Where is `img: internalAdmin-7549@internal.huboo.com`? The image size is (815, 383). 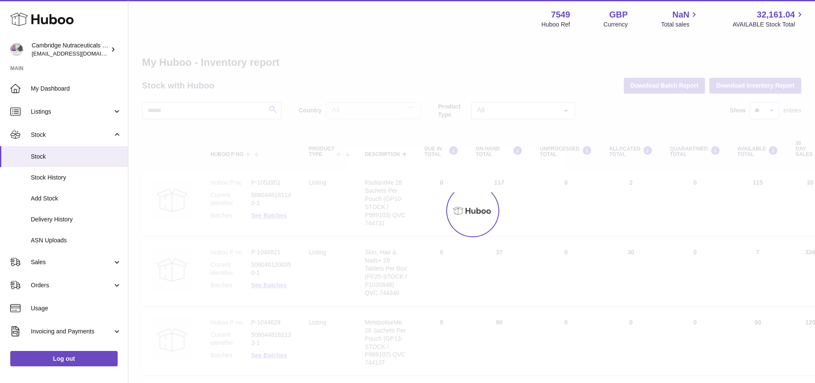 img: internalAdmin-7549@internal.huboo.com is located at coordinates (17, 50).